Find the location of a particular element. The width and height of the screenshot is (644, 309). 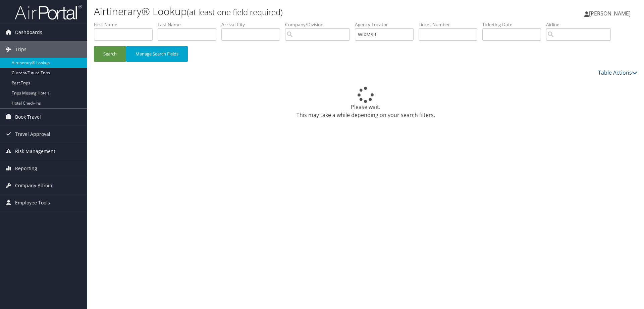

label: Last Name is located at coordinates (189, 24).